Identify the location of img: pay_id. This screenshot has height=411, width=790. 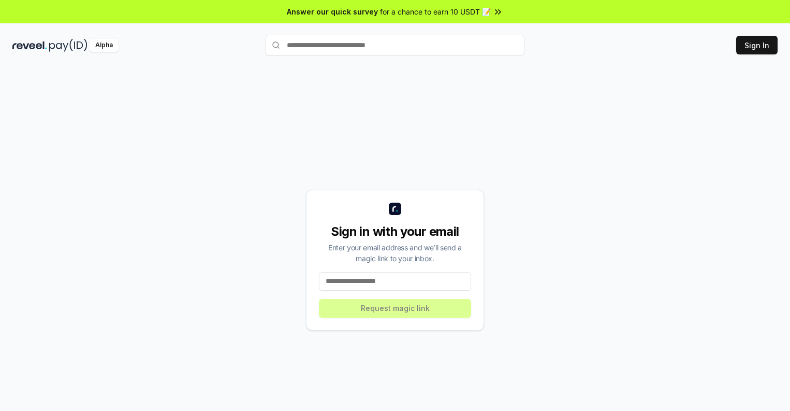
(68, 45).